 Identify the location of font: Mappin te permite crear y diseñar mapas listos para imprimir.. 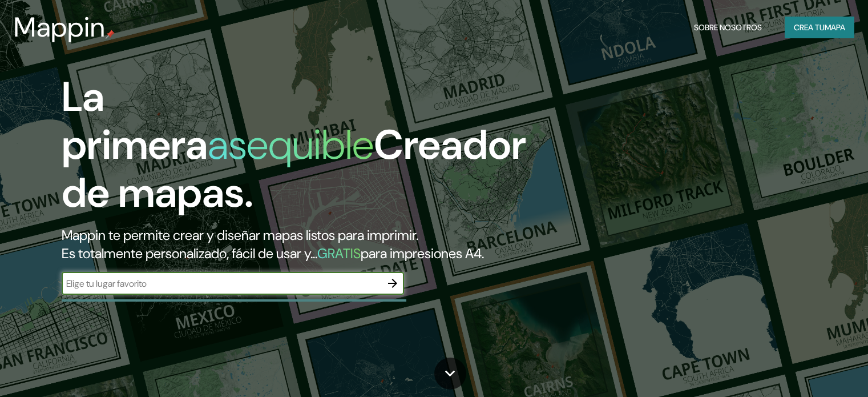
(240, 234).